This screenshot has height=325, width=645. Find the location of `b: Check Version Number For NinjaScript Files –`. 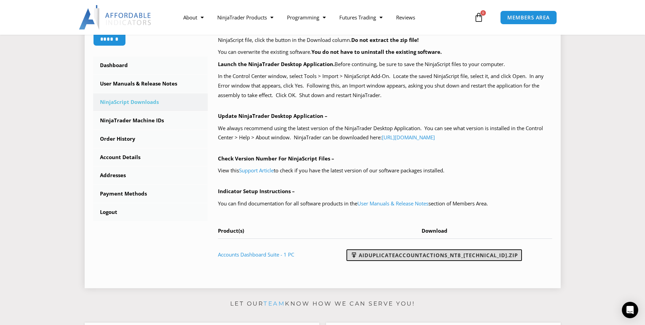

b: Check Version Number For NinjaScript Files – is located at coordinates (276, 158).